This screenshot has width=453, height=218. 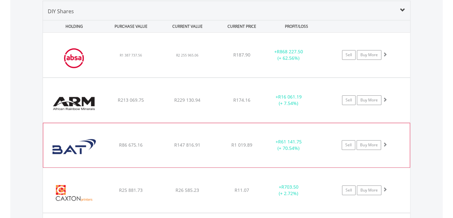 I want to click on span: R868 227.50, so click(x=290, y=51).